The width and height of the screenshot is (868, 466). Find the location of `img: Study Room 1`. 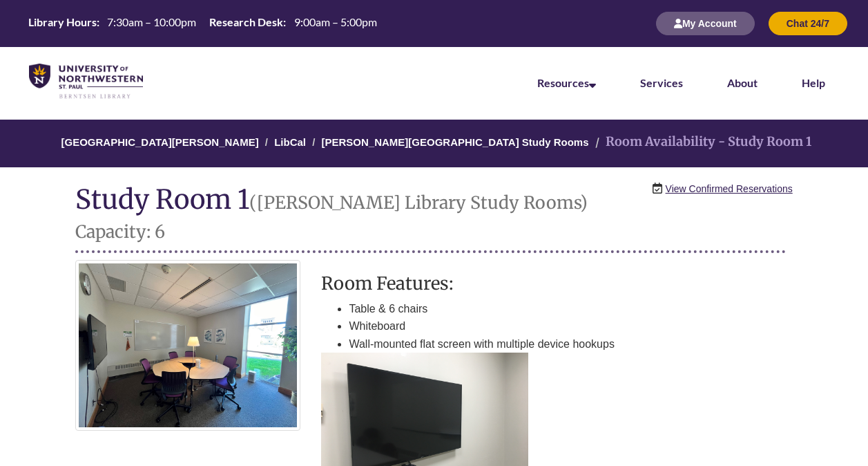

img: Study Room 1 is located at coordinates (188, 345).